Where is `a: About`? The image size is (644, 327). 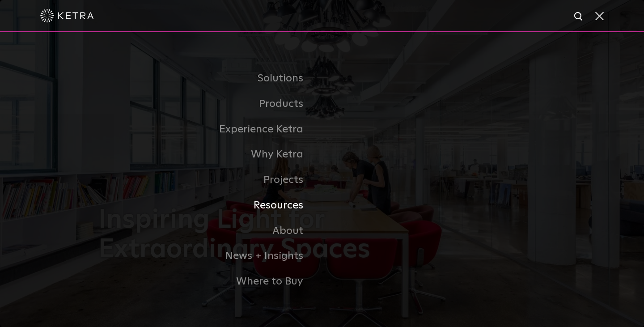
a: About is located at coordinates (210, 231).